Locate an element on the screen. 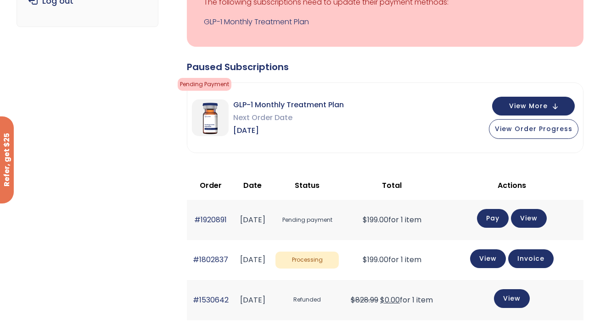 This screenshot has height=324, width=600. a: #1802837 is located at coordinates (210, 260).